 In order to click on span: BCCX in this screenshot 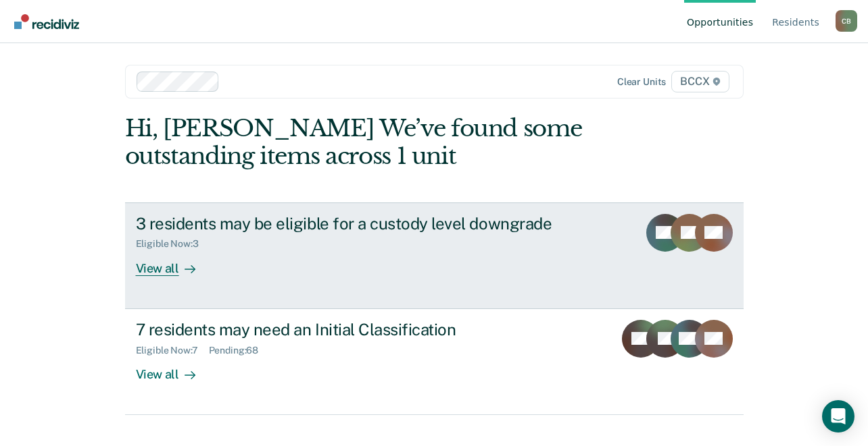, I will do `click(700, 82)`.